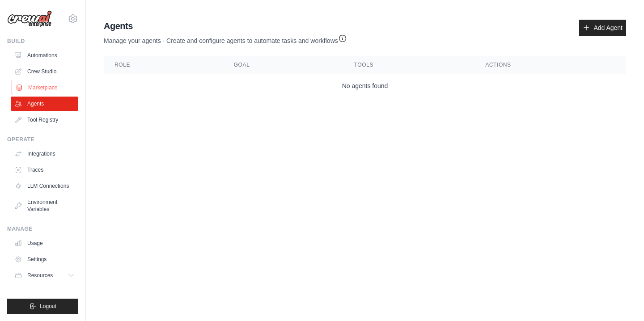  Describe the element at coordinates (44, 104) in the screenshot. I see `a: Agents` at that location.